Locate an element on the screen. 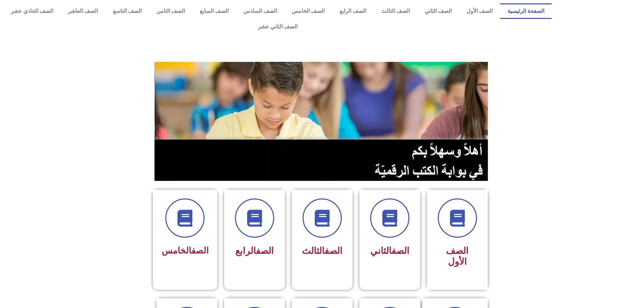  span: الرابع is located at coordinates (255, 251).